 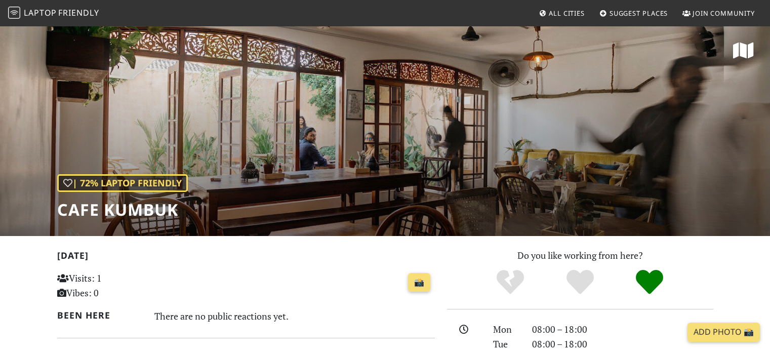 I want to click on span: Suggest Places, so click(x=639, y=13).